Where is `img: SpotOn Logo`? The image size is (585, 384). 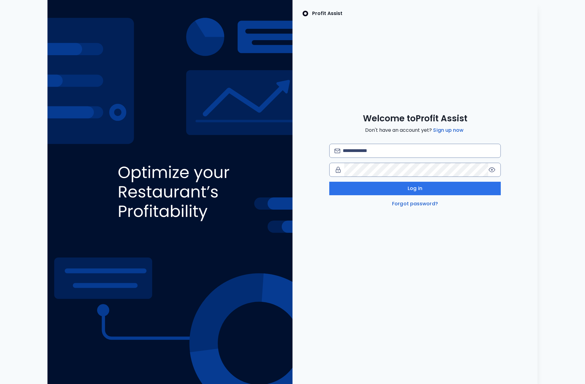 img: SpotOn Logo is located at coordinates (305, 13).